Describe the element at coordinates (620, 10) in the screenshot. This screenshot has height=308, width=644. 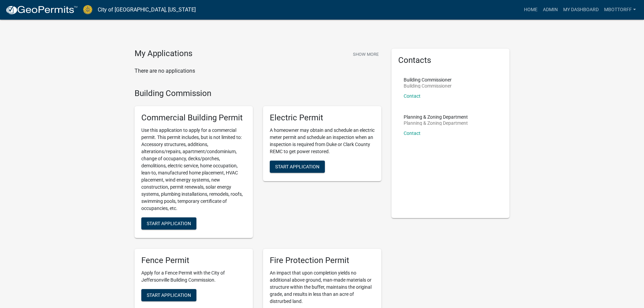
I see `a: Mbottorff` at that location.